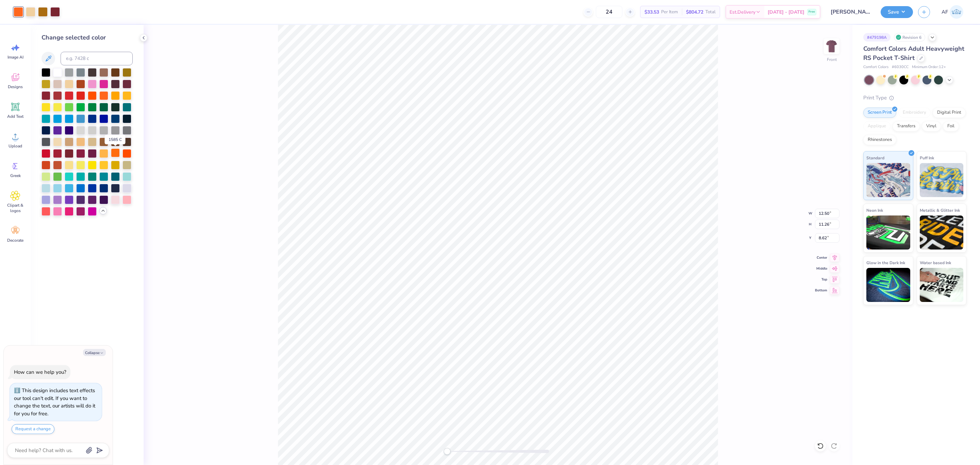 The image size is (980, 465). What do you see at coordinates (900, 67) in the screenshot?
I see `span: # 6030CC` at bounding box center [900, 67].